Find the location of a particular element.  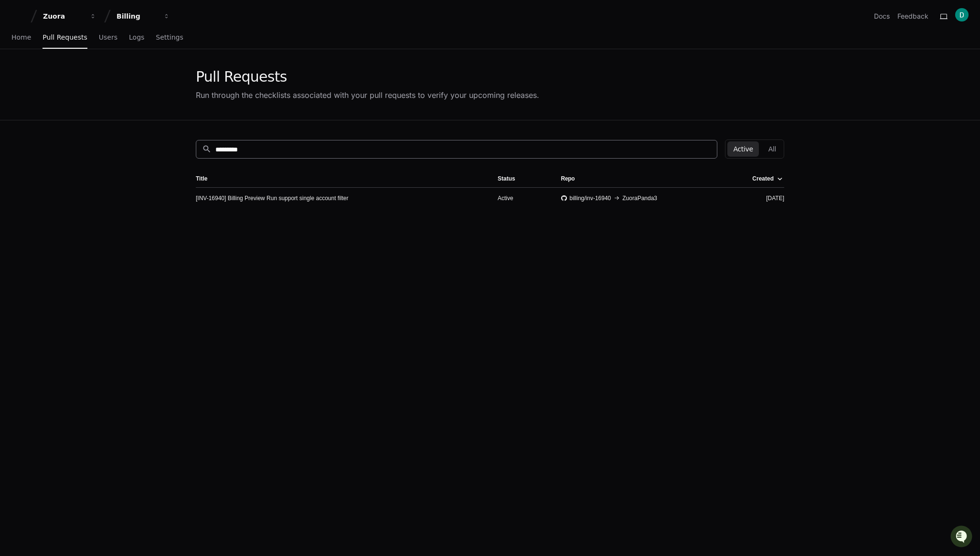

div: Start new chat is located at coordinates (94, 76).